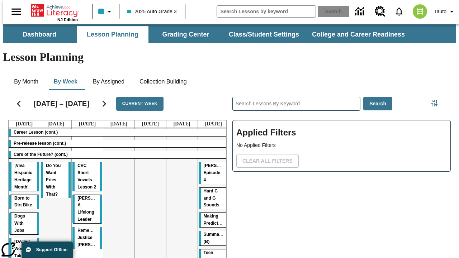 The height and width of the screenshot is (258, 459). Describe the element at coordinates (24, 124) in the screenshot. I see `a: September 1, 2025` at that location.